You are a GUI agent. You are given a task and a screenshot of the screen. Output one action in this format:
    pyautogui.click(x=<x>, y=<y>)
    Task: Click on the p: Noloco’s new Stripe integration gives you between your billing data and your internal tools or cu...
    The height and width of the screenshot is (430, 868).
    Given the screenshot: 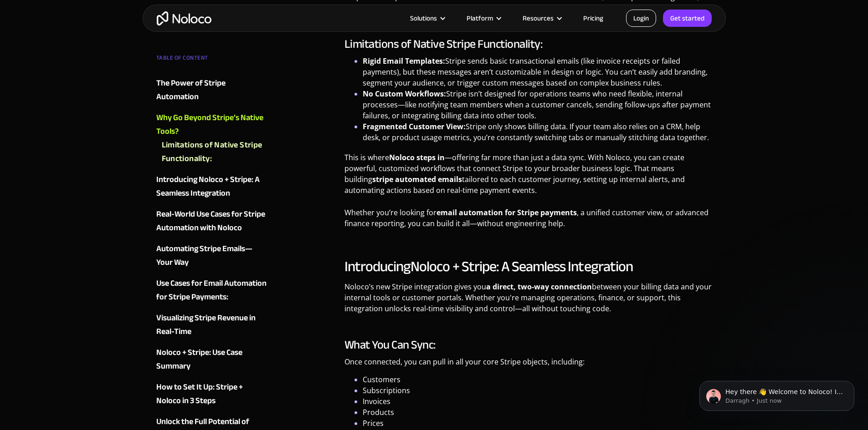 What is the action you would take?
    pyautogui.click(x=528, y=301)
    